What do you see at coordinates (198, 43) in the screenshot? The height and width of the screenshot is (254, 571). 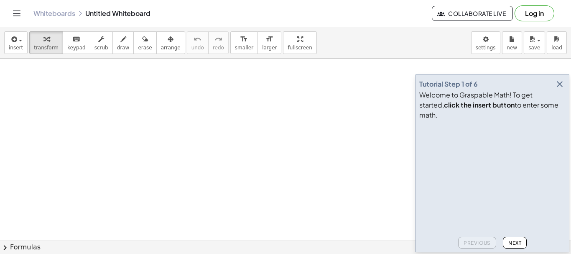 I see `button: undoundo` at bounding box center [198, 43].